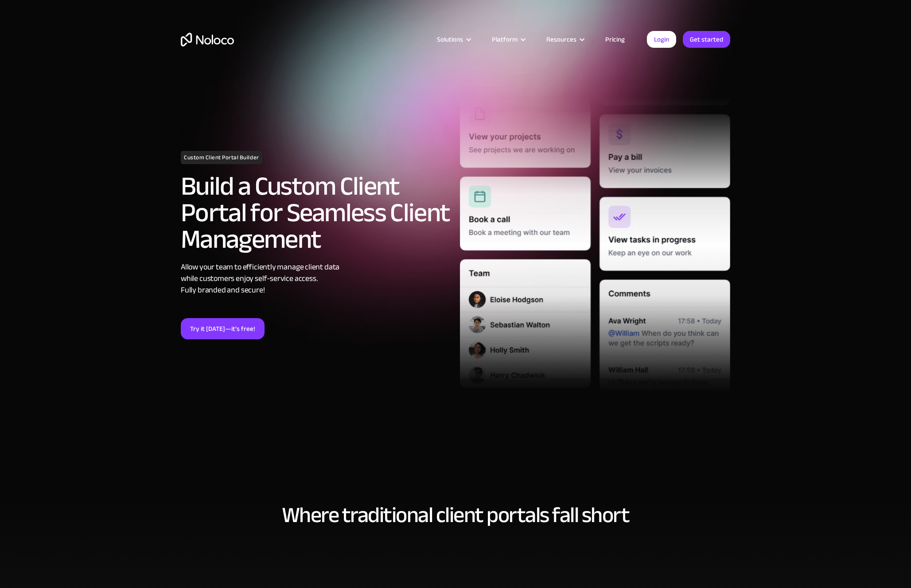  What do you see at coordinates (661, 39) in the screenshot?
I see `a: Login` at bounding box center [661, 39].